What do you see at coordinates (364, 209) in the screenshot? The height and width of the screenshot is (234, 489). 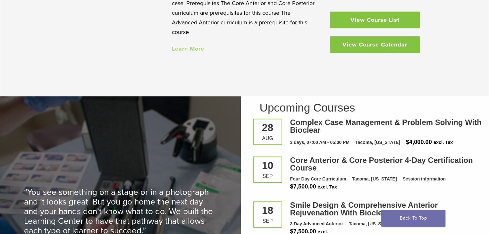 I see `a: Smile Design & Comprehensive Anterior Rejuvenation With Bioclear` at bounding box center [364, 209].